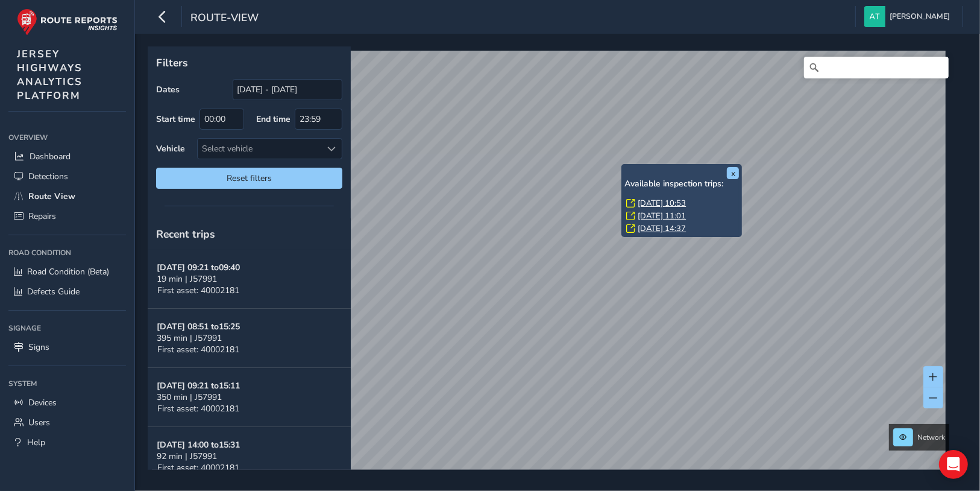 This screenshot has height=491, width=980. Describe the element at coordinates (224, 19) in the screenshot. I see `span: route-view` at that location.